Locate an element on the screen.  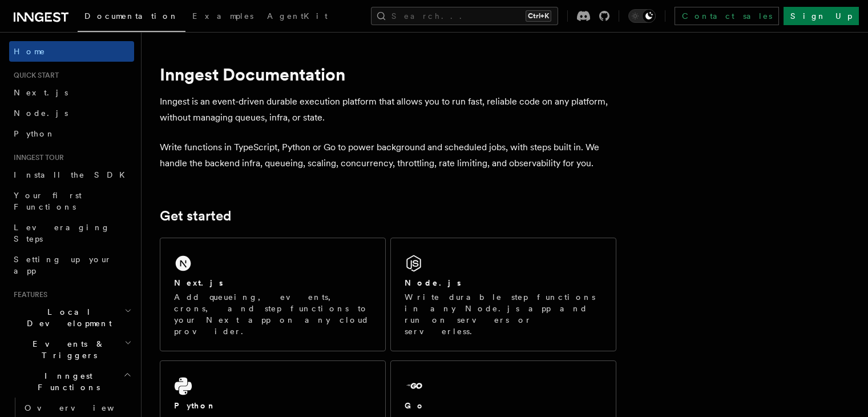
span: Home is located at coordinates (30, 52).